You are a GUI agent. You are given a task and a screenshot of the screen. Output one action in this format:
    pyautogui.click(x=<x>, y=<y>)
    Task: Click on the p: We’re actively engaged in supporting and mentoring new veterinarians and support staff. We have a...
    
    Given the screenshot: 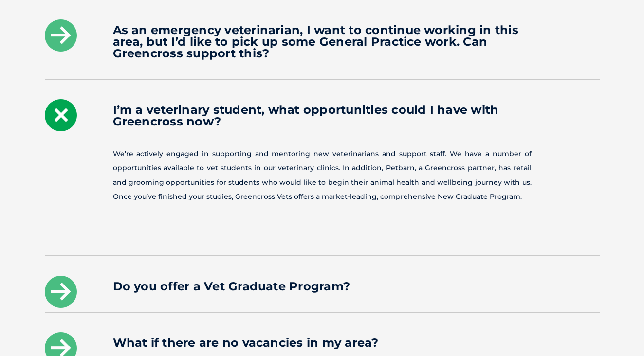 What is the action you would take?
    pyautogui.click(x=322, y=176)
    